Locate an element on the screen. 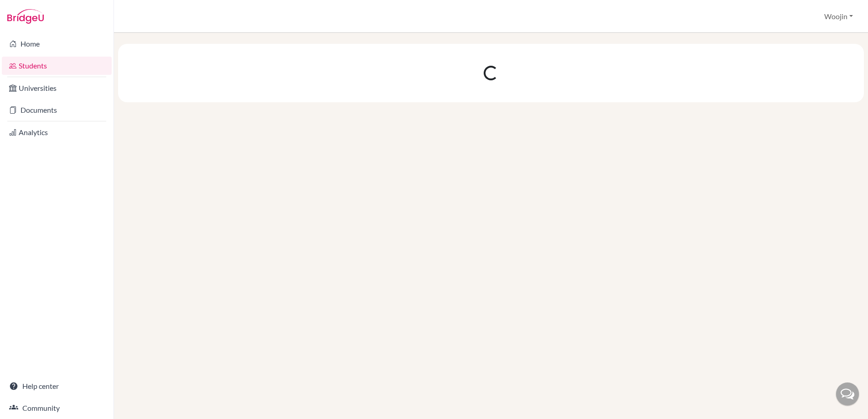 This screenshot has height=419, width=868. a: Documents is located at coordinates (57, 110).